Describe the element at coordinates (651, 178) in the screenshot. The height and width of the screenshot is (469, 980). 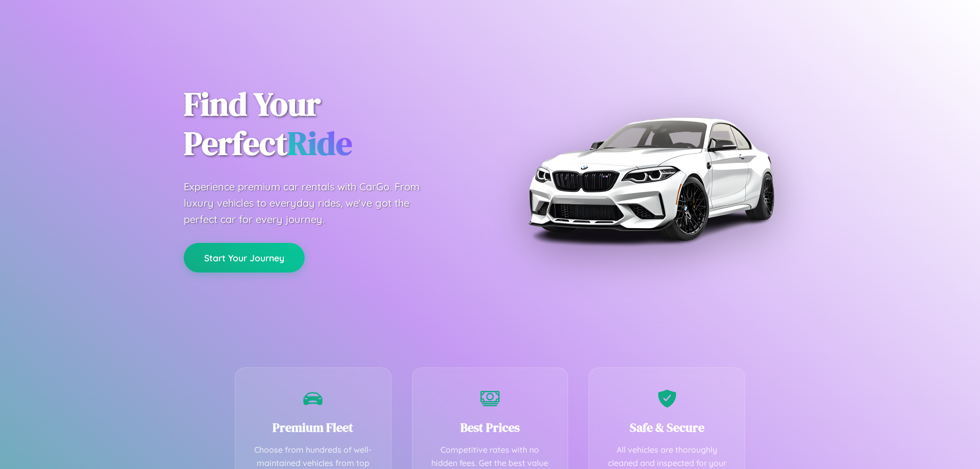
I see `img: Premium BMW car rental vehicle` at that location.